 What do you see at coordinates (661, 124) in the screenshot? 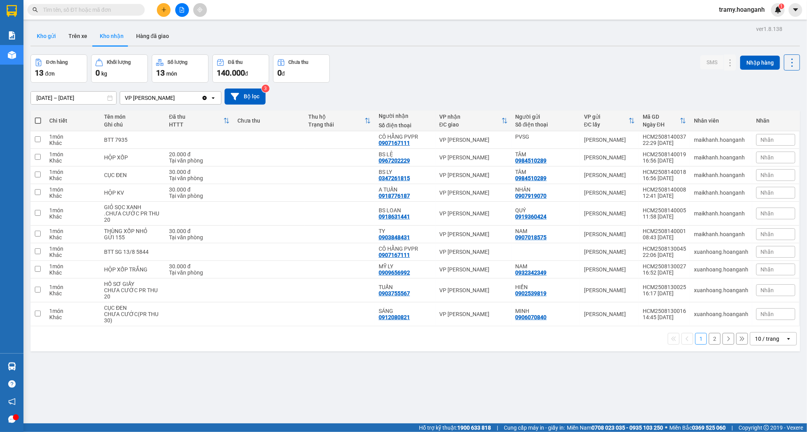
I see `div: Ngày ĐH` at bounding box center [661, 124].